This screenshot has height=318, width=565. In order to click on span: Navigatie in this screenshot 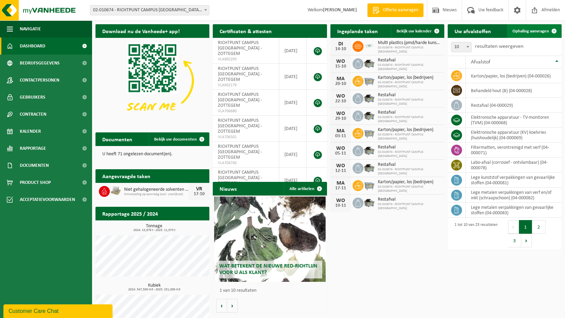, I will do `click(30, 29)`.